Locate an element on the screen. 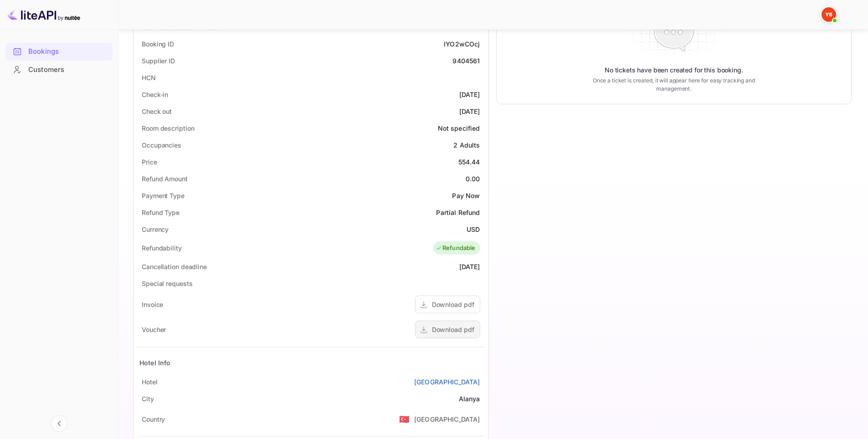  img: LiteAPI logo is located at coordinates (44, 15).